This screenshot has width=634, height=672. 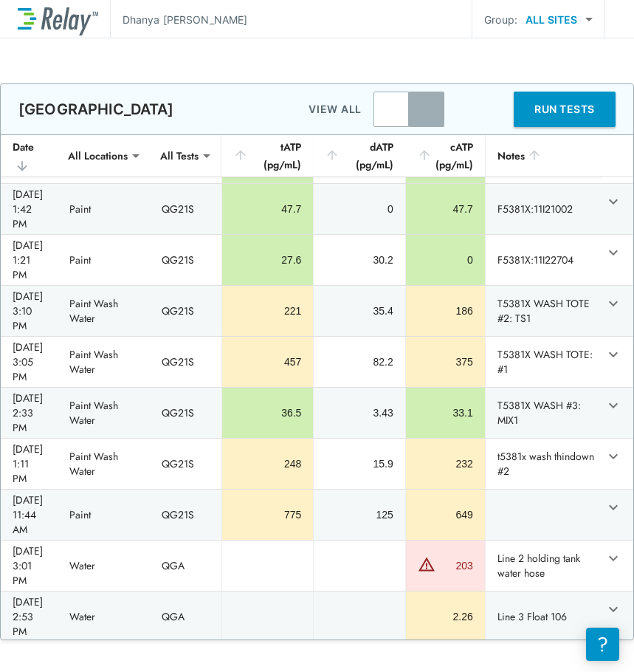 What do you see at coordinates (57, 19) in the screenshot?
I see `img: LuminUltra Relay` at bounding box center [57, 19].